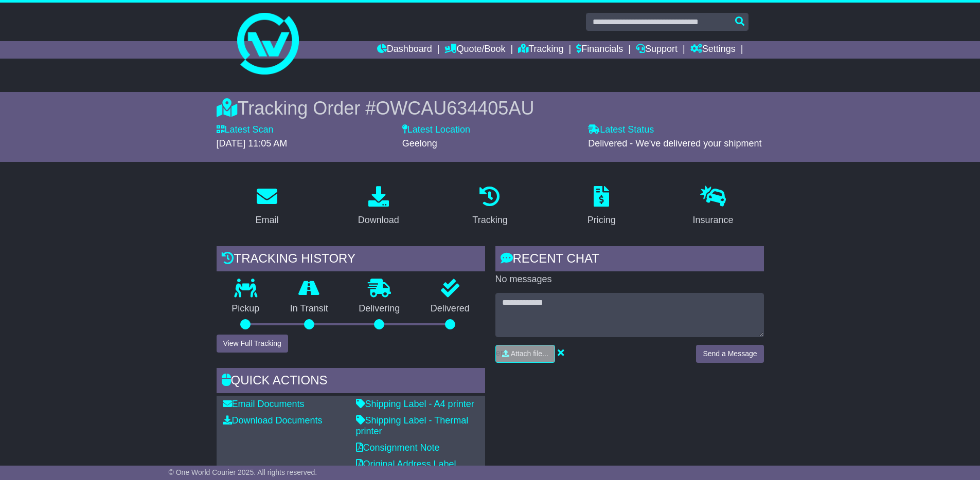 This screenshot has height=480, width=980. What do you see at coordinates (713, 50) in the screenshot?
I see `a: Settings` at bounding box center [713, 50].